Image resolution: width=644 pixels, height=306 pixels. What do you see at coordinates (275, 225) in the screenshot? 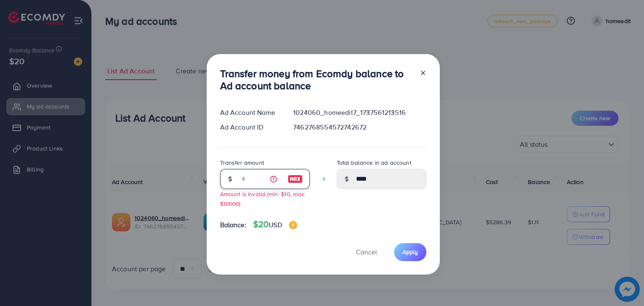
I see `span: USD` at bounding box center [275, 225].